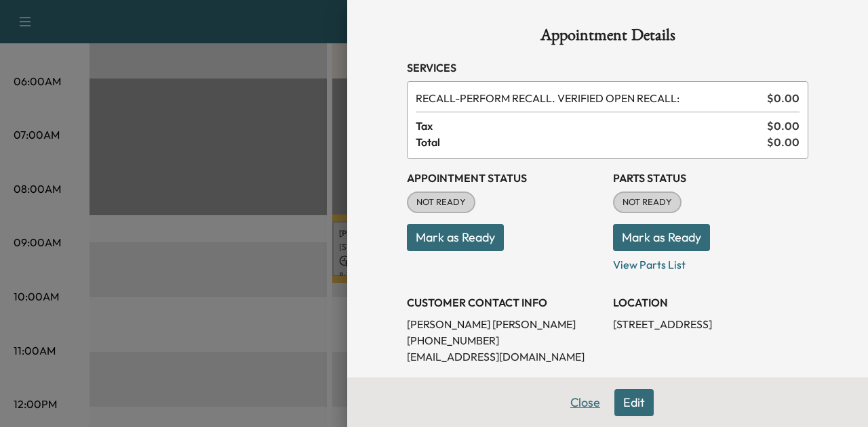 This screenshot has width=868, height=427. I want to click on h3: Parts Status, so click(711, 178).